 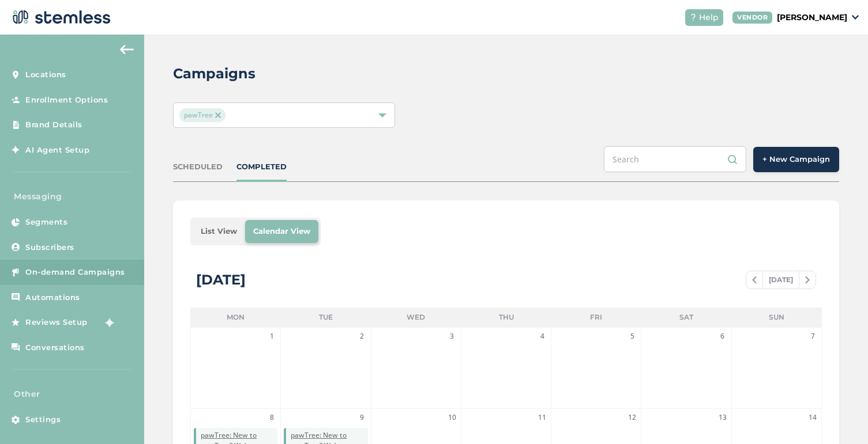 What do you see at coordinates (56, 322) in the screenshot?
I see `span: Reviews Setup` at bounding box center [56, 322].